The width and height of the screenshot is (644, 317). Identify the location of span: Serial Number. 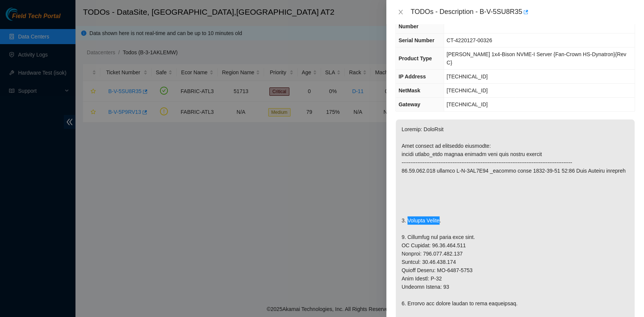
(416, 40).